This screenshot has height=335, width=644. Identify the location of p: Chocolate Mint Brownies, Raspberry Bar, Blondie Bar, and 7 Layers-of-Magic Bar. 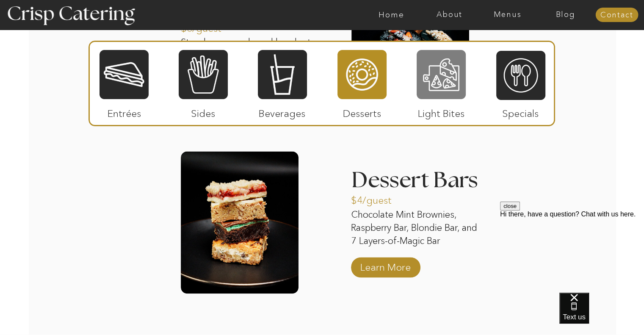
(415, 229).